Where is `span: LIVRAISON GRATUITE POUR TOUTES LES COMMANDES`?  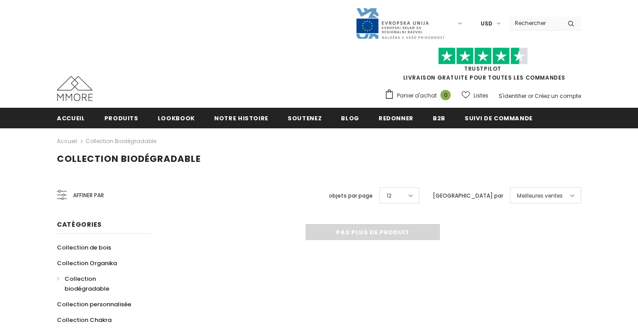
span: LIVRAISON GRATUITE POUR TOUTES LES COMMANDES is located at coordinates (482, 66).